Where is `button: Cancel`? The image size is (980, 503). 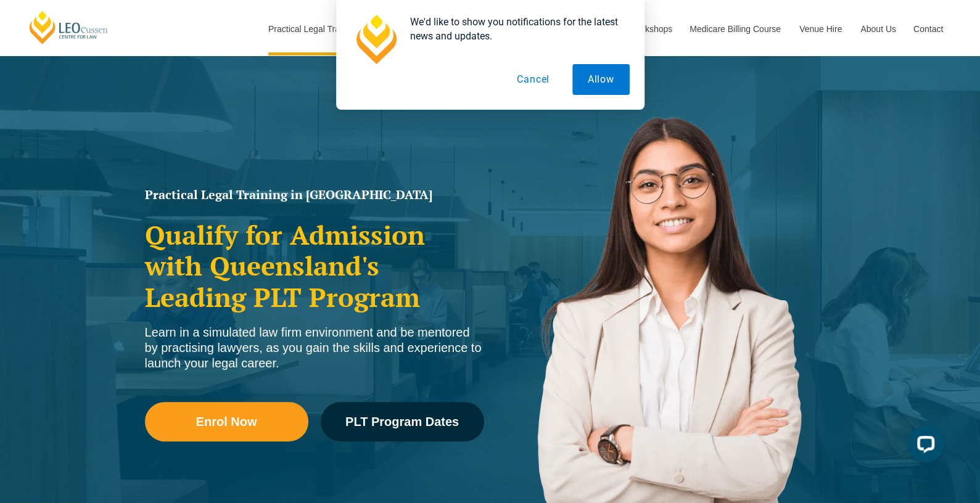
button: Cancel is located at coordinates (533, 80).